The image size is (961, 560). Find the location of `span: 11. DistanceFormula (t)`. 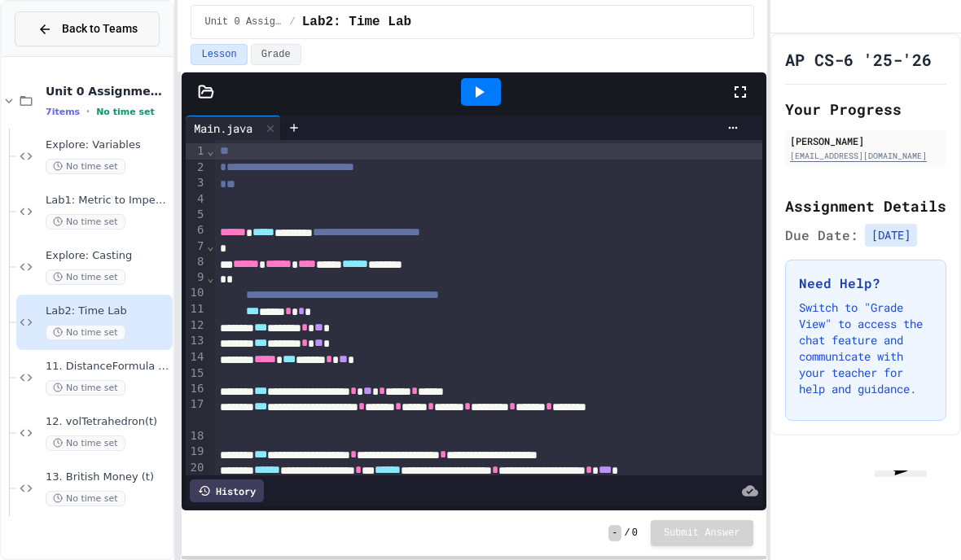

span: 11. DistanceFormula (t) is located at coordinates (108, 366).